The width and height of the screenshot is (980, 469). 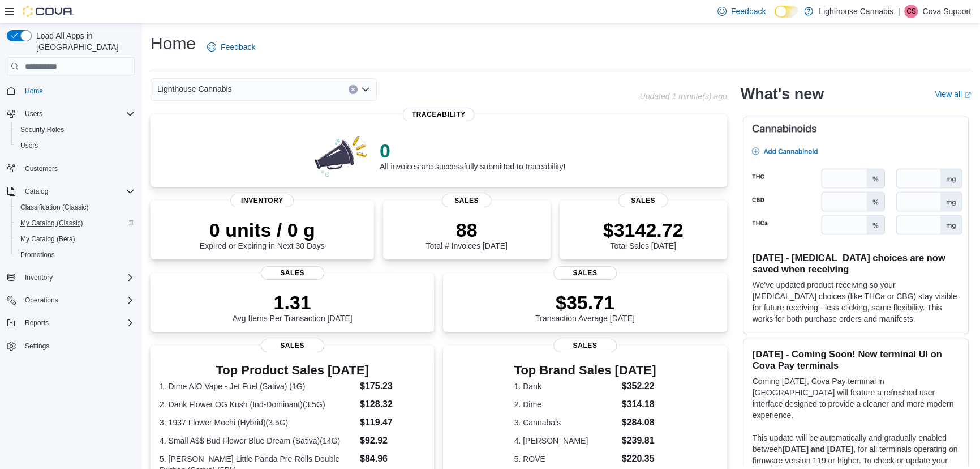 What do you see at coordinates (472, 155) in the screenshot?
I see `div: All invoices are successfully submitted to traceability!` at bounding box center [472, 155].